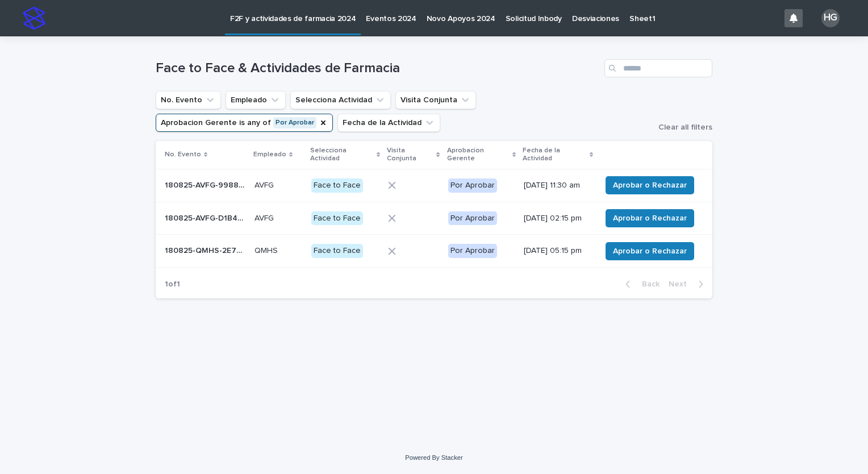  What do you see at coordinates (554, 155) in the screenshot?
I see `p: Fecha de la Actividad` at bounding box center [554, 155].